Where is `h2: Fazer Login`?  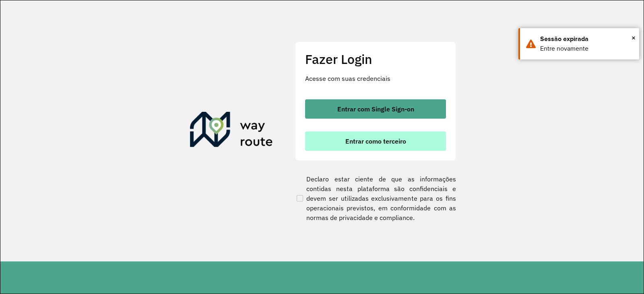
h2: Fazer Login is located at coordinates (375, 59).